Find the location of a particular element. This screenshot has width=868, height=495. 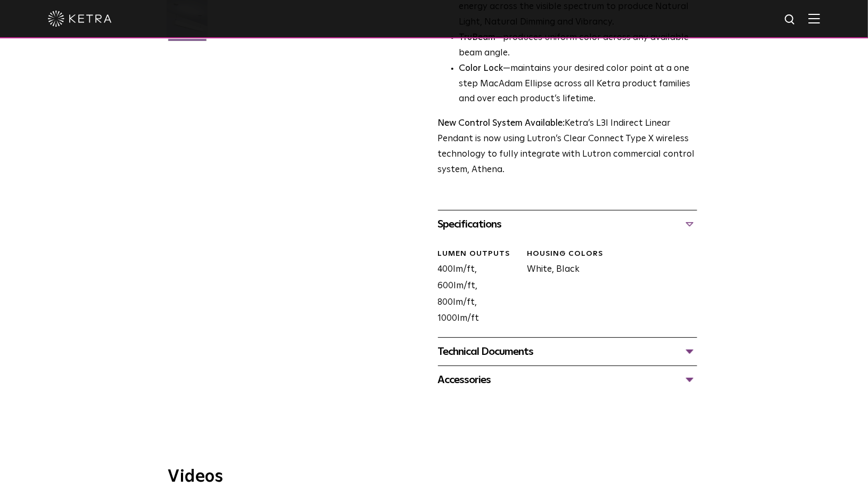

li: —maintains your desired color point at a one step MacAdam Ellipse across all Ketra product famili... is located at coordinates (578, 84).